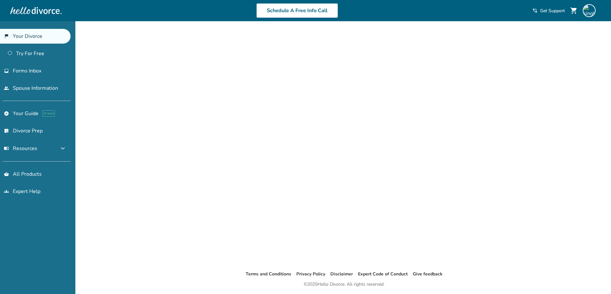 This screenshot has width=611, height=294. I want to click on a: Expert Code of Conduct, so click(383, 274).